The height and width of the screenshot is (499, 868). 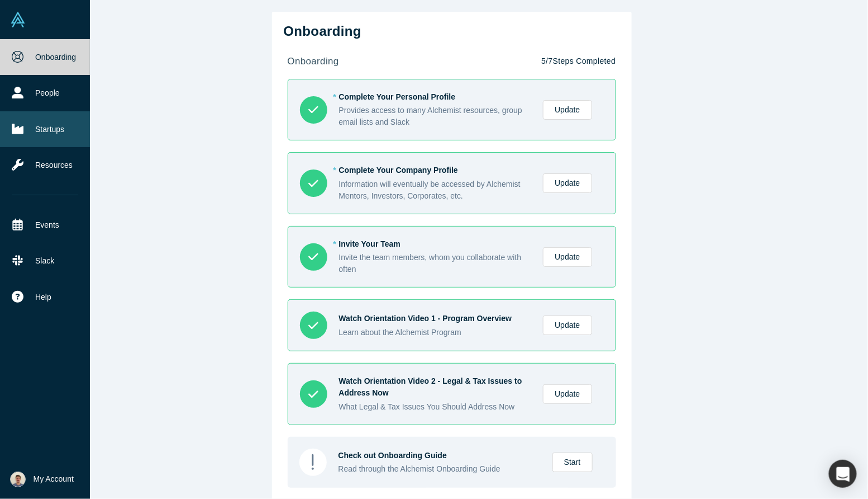 I want to click on p: 5 / 7 Steps Completed, so click(x=578, y=61).